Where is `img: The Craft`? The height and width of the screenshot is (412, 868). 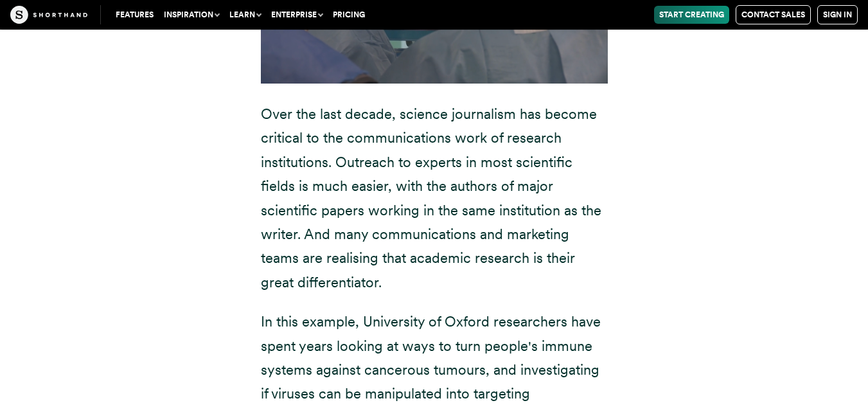 img: The Craft is located at coordinates (49, 15).